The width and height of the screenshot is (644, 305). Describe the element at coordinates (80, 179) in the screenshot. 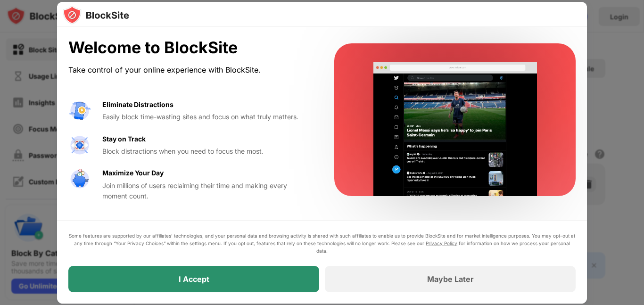

I see `img: value-safe-time.svg` at that location.